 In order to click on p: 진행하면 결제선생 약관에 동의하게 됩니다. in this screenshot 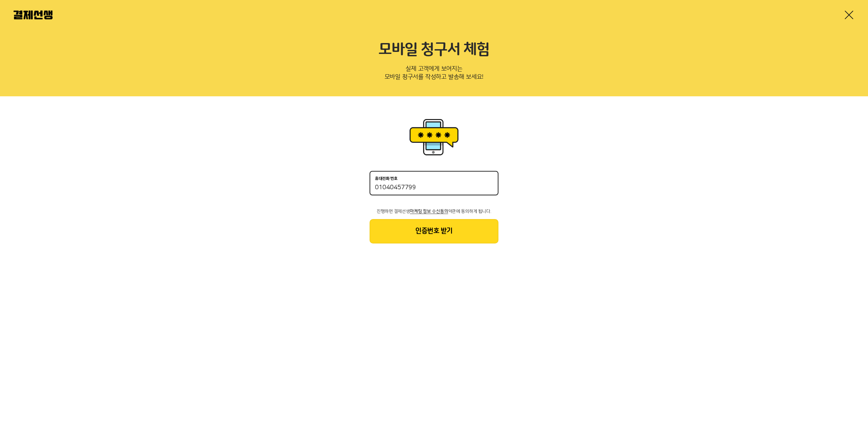, I will do `click(434, 211)`.